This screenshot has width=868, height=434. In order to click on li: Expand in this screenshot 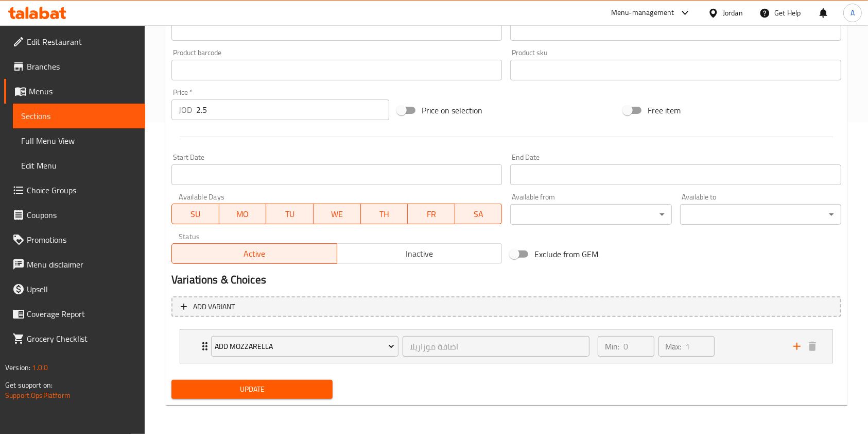, I will do `click(506, 346)`.